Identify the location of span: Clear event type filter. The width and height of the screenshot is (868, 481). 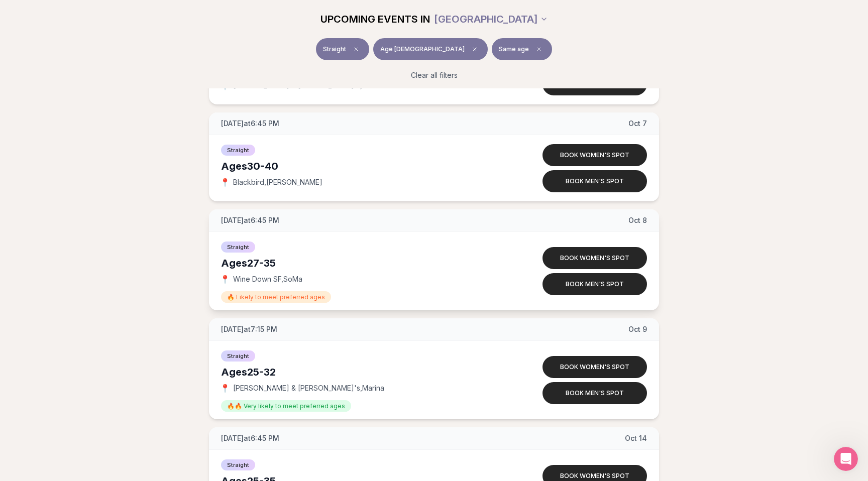
(356, 49).